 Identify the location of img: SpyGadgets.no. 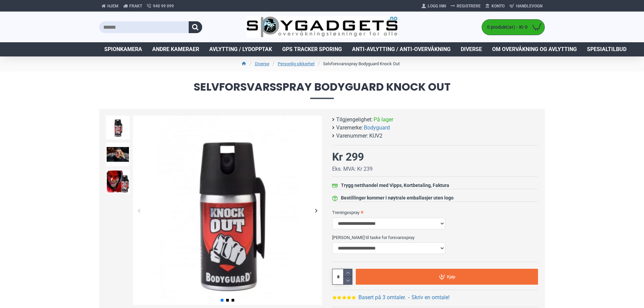
(322, 27).